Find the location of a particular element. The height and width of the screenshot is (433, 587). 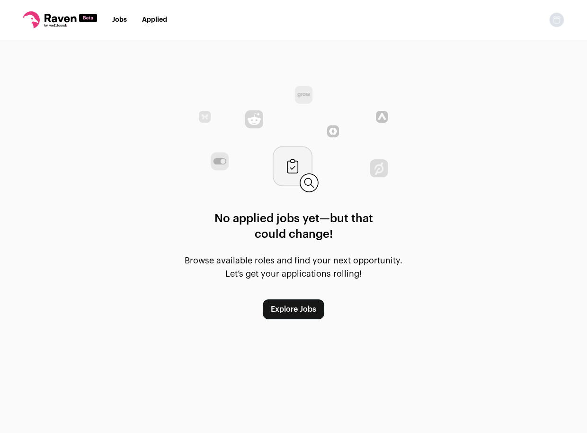

img: applied-jobs-empty-state-8de059f12e0bd7f69a54155bad964eb4528bf71211be708d86eb42d376d0e0ae.png is located at coordinates (294, 139).